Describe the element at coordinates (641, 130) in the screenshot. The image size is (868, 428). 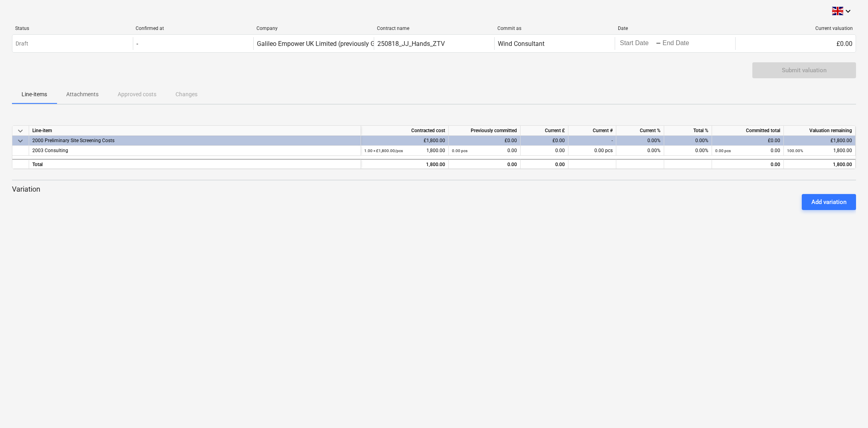
I see `div: Current %` at that location.